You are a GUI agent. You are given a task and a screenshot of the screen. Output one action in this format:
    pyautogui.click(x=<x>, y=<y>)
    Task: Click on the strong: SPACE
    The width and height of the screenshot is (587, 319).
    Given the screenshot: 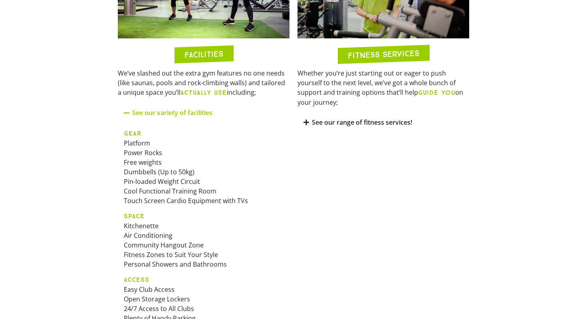 What is the action you would take?
    pyautogui.click(x=134, y=216)
    